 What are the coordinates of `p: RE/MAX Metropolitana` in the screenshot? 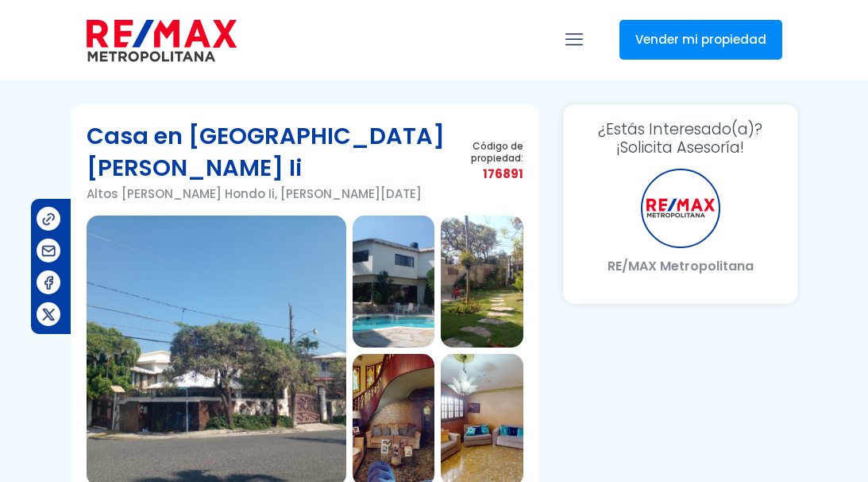 It's located at (680, 266).